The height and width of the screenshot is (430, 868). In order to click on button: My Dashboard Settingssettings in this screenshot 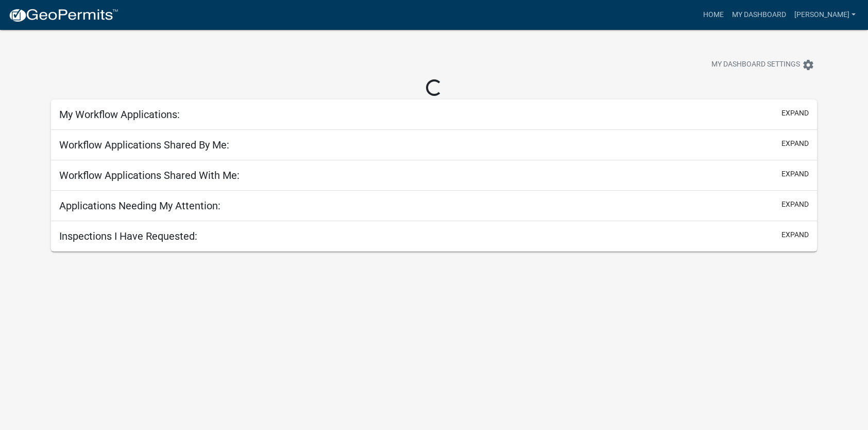, I will do `click(763, 64)`.